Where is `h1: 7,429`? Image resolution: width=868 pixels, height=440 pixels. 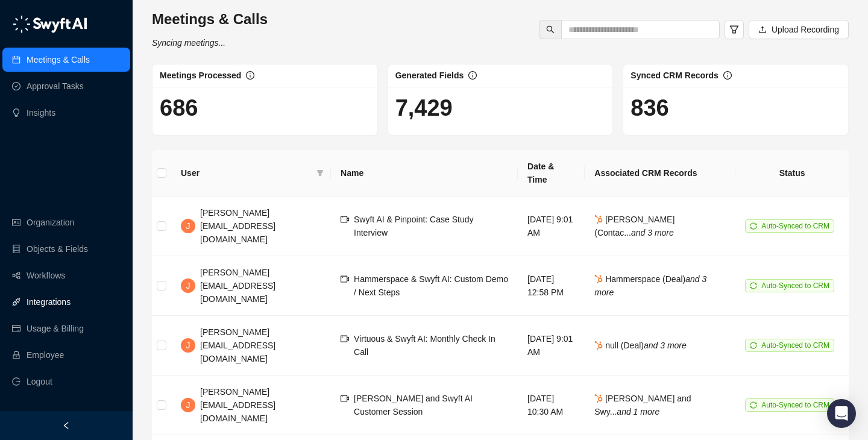
h1: 7,429 is located at coordinates (501, 108).